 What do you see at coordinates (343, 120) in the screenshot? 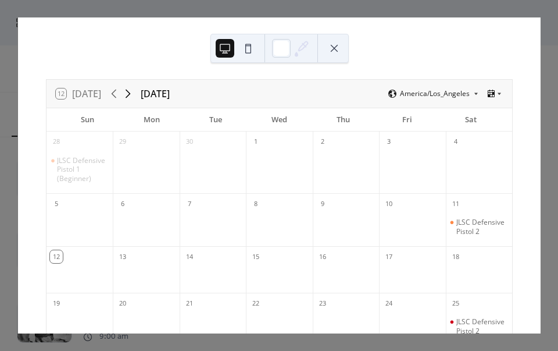
I see `div: Thu` at bounding box center [343, 120].